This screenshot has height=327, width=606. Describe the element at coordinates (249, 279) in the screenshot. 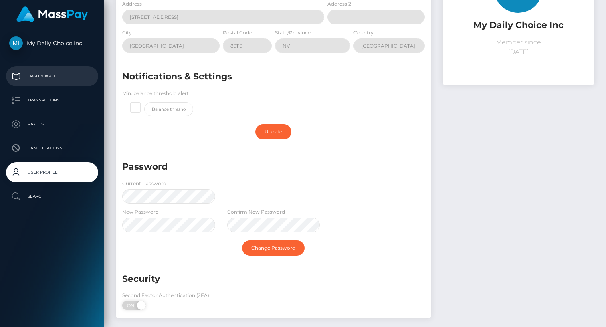

I see `h5: Security` at that location.